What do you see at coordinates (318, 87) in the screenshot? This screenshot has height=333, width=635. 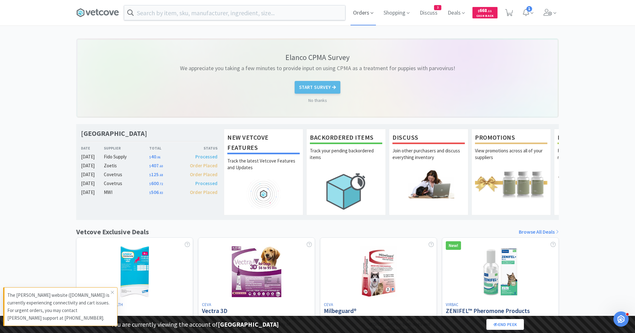 I see `button: Start Survey` at bounding box center [318, 87].